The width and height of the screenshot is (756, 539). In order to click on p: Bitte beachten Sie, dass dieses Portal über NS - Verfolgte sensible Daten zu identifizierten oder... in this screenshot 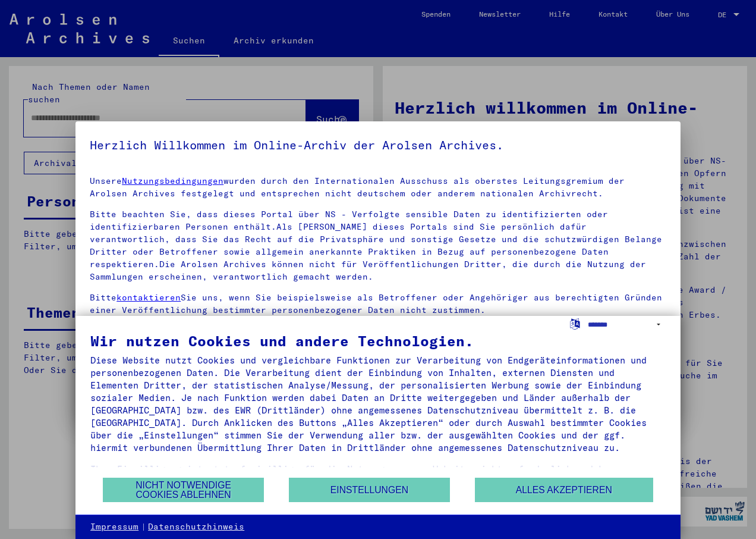, I will do `click(378, 246)`.